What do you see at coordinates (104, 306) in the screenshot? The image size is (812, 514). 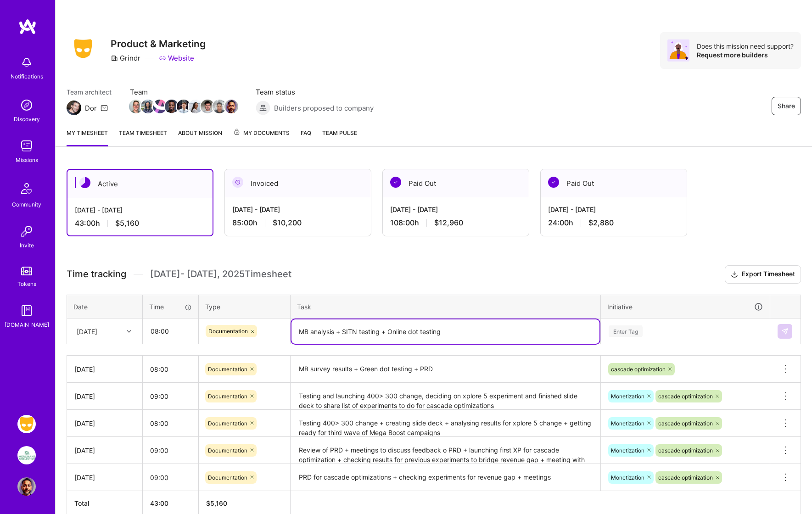 I see `th: Date` at bounding box center [104, 306].